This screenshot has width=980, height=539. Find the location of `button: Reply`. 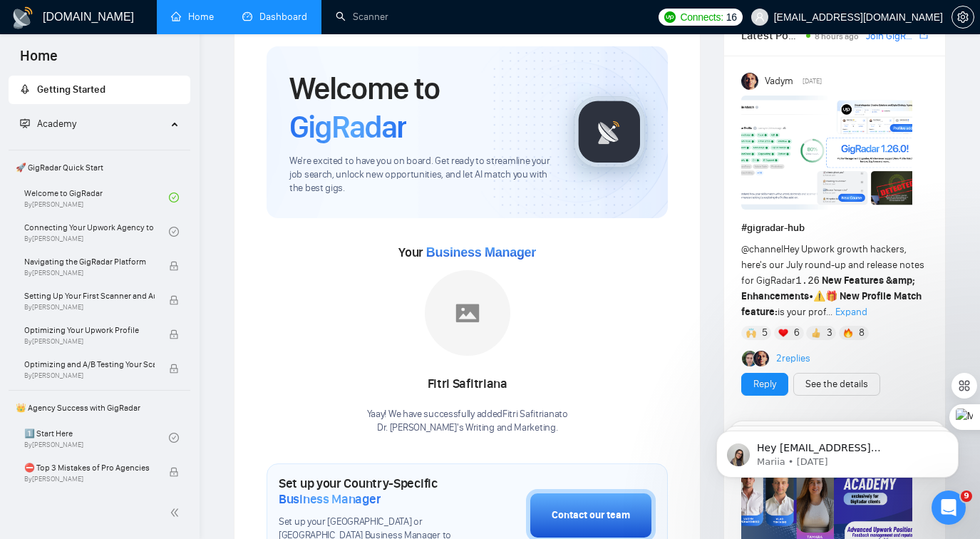

button: Reply is located at coordinates (765, 384).